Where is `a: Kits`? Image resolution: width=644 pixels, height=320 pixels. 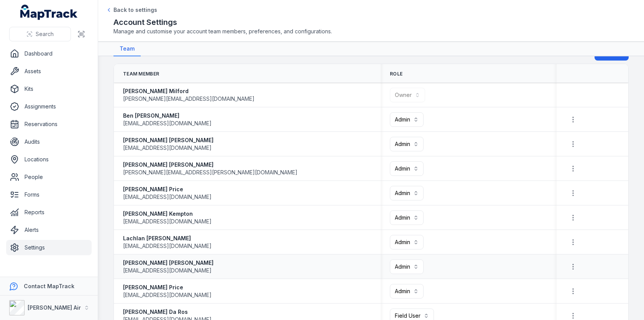 a: Kits is located at coordinates (49, 89).